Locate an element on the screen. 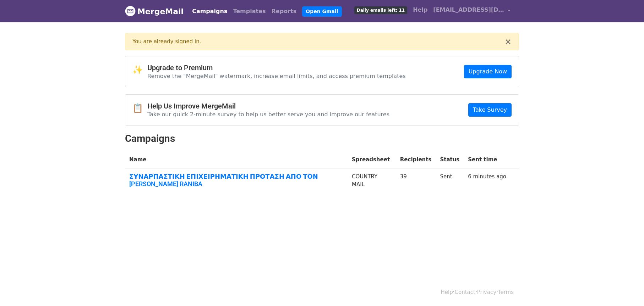 The height and width of the screenshot is (306, 644). img: MergeMail logo is located at coordinates (130, 11).